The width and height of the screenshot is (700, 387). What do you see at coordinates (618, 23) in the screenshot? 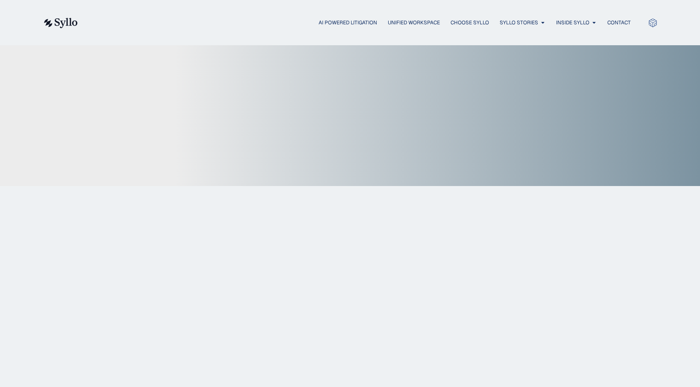
I see `a: Contact` at bounding box center [618, 23].